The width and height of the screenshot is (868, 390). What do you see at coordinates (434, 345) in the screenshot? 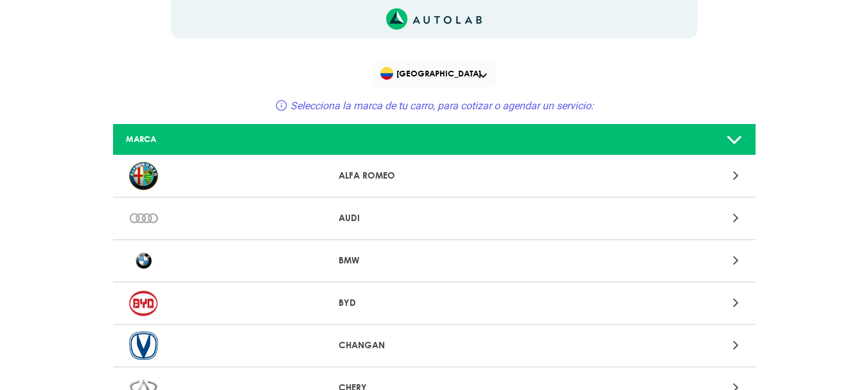
I see `p: CHANGAN` at bounding box center [434, 345].